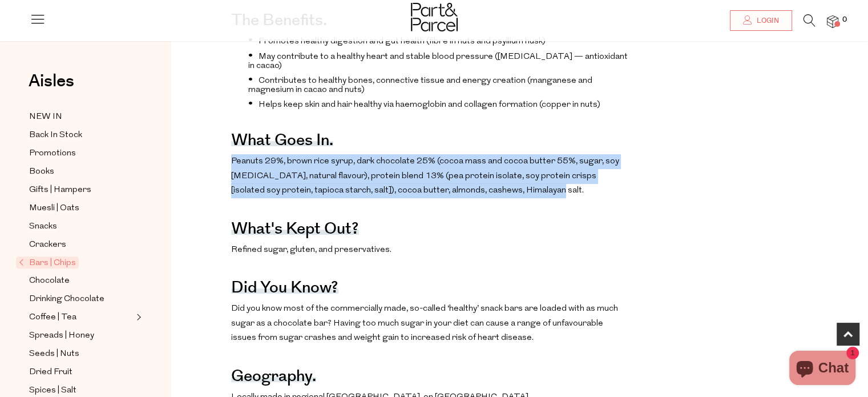 This screenshot has height=397, width=868. What do you see at coordinates (49, 281) in the screenshot?
I see `span: Chocolate` at bounding box center [49, 281].